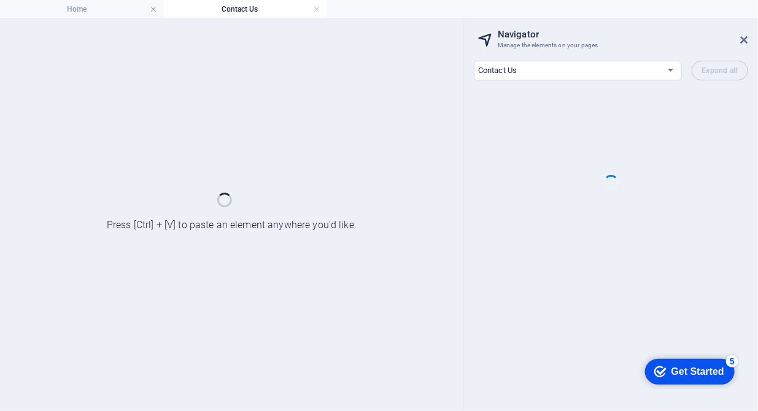 This screenshot has width=758, height=411. I want to click on div: Get Started 5 items remaining, 0% complete, so click(52, 19).